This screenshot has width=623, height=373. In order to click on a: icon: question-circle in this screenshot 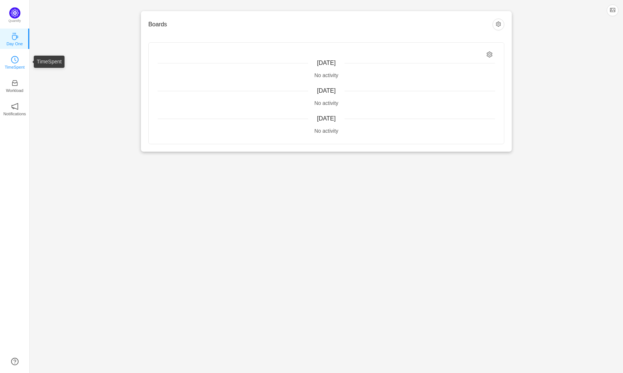, I will do `click(15, 361)`.